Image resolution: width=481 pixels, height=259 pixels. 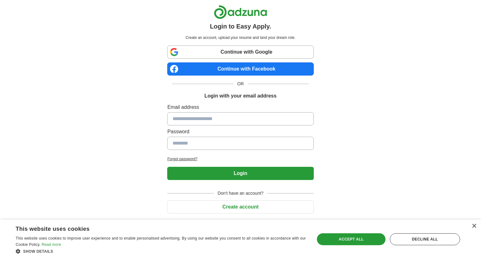 What do you see at coordinates (240, 132) in the screenshot?
I see `label: Password` at bounding box center [240, 132].